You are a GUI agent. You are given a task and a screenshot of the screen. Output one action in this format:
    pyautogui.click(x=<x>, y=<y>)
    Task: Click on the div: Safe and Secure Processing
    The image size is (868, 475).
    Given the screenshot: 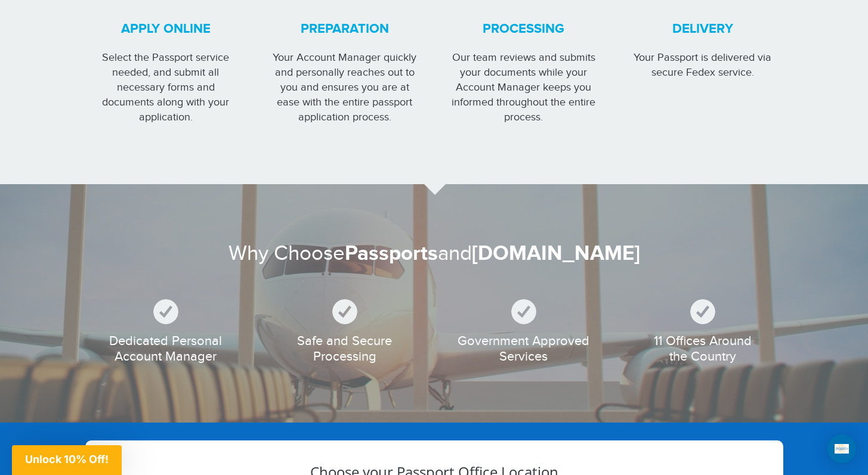 What is the action you would take?
    pyautogui.click(x=345, y=332)
    